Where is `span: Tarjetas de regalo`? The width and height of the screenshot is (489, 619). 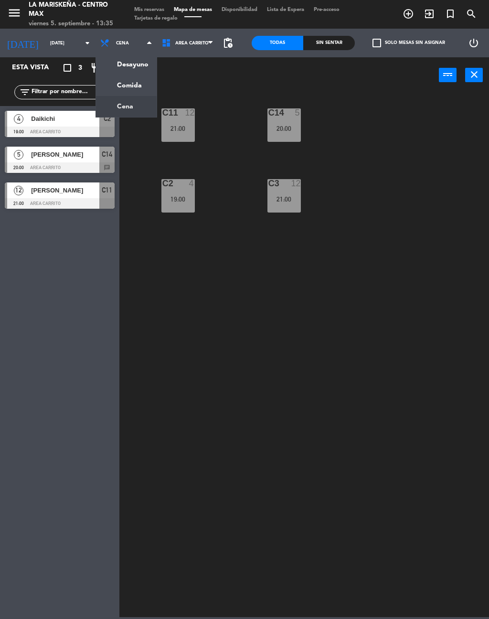
span: Tarjetas de regalo is located at coordinates (156, 18).